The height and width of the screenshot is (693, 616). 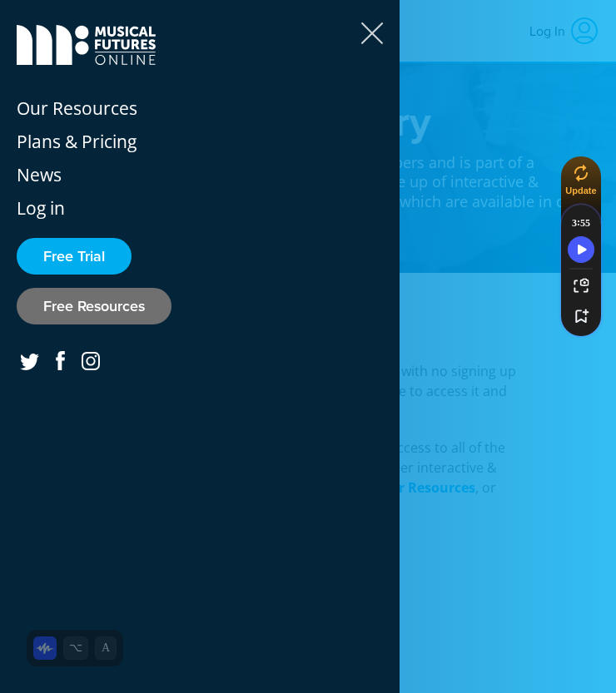 What do you see at coordinates (39, 174) in the screenshot?
I see `span: News` at bounding box center [39, 174].